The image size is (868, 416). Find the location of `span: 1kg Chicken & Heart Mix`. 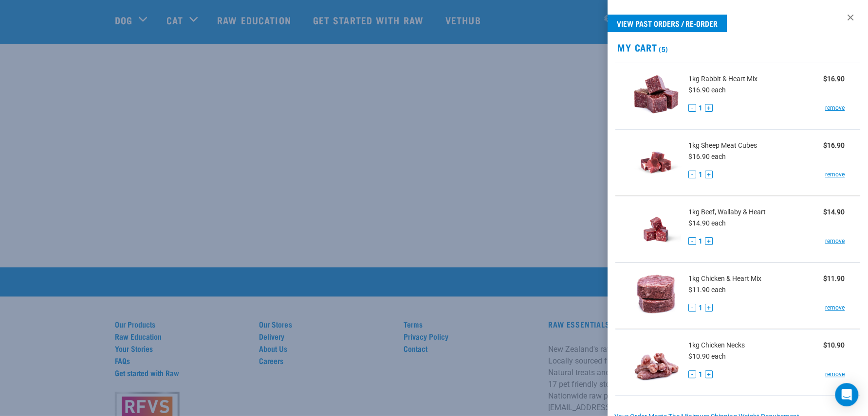

span: 1kg Chicken & Heart Mix is located at coordinates (724, 278).